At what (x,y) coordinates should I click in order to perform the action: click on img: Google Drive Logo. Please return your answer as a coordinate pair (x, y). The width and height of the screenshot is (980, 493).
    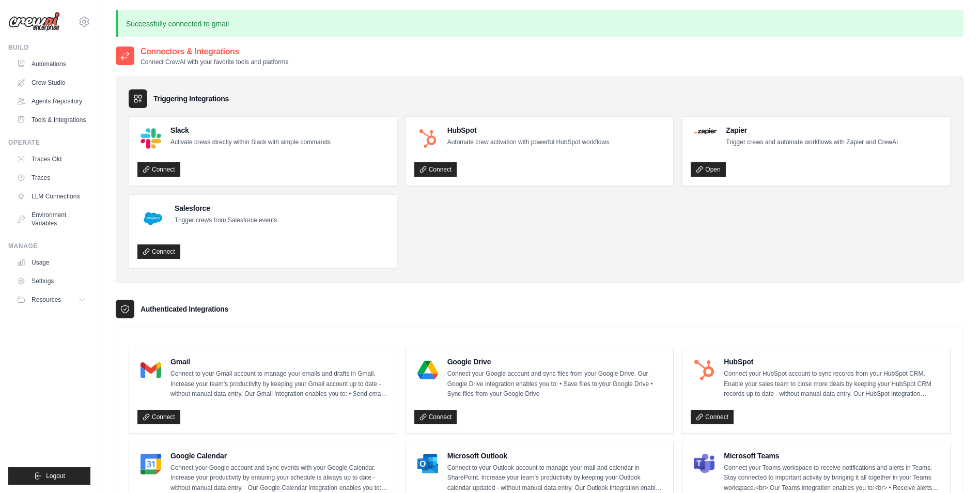
    Looking at the image, I should click on (428, 370).